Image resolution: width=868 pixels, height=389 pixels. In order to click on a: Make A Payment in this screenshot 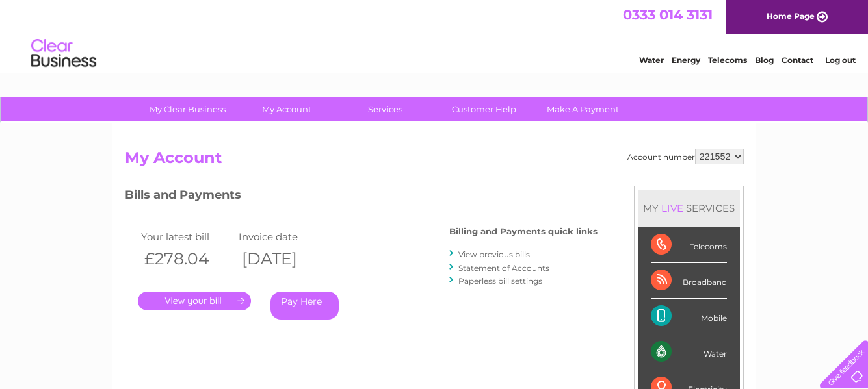, I will do `click(583, 109)`.